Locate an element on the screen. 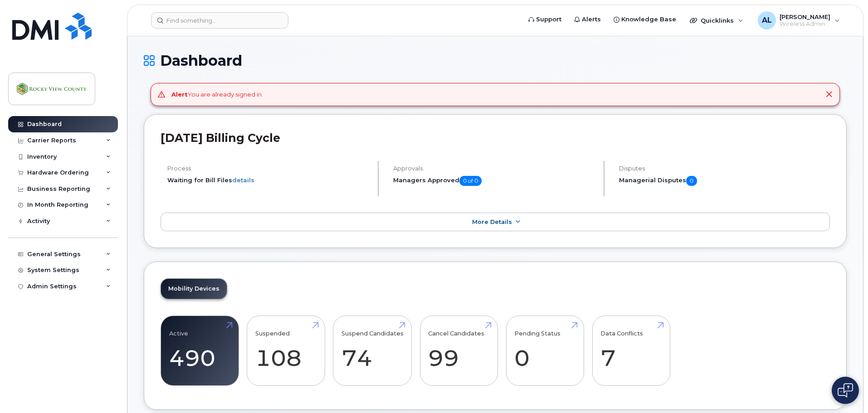 This screenshot has width=868, height=413. a: Suspend Candidates 74 is located at coordinates (372, 351).